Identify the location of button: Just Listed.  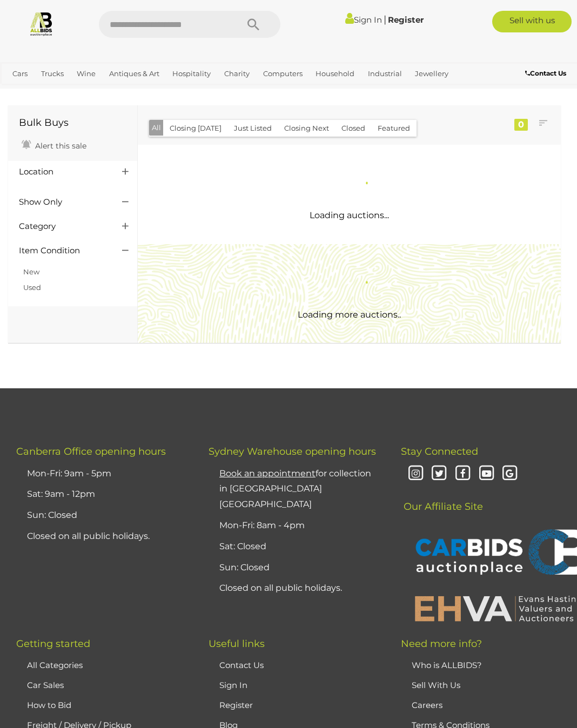
(253, 128).